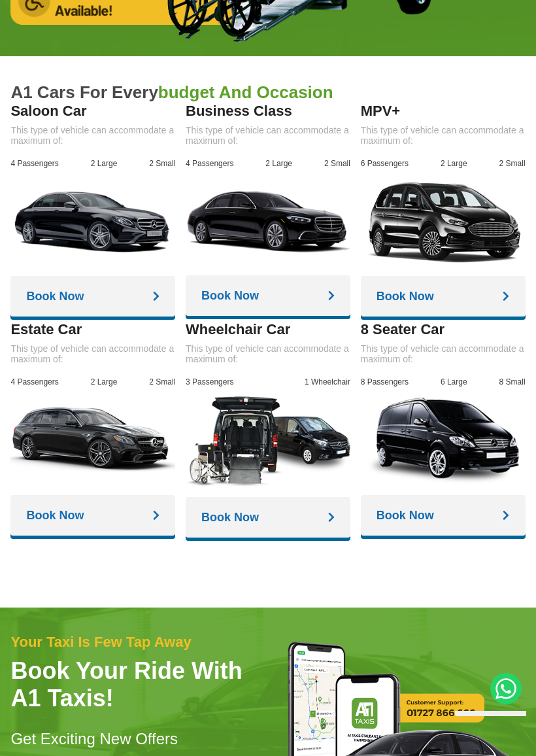  I want to click on h2: A1 cars for every, so click(267, 92).